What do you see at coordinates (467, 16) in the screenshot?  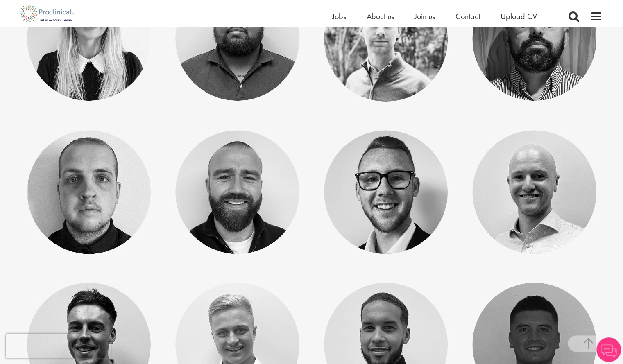 I see `a: Contact` at bounding box center [467, 16].